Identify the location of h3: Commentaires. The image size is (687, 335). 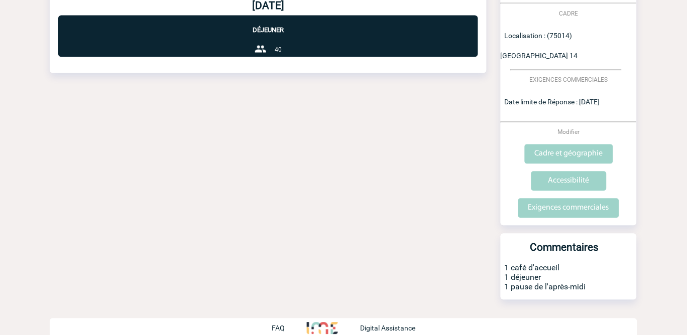
(564, 252).